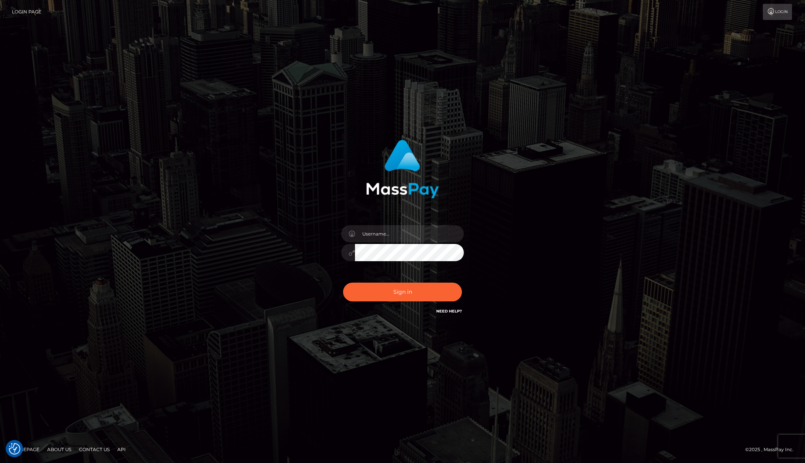 The width and height of the screenshot is (805, 463). I want to click on a: Need Help?, so click(449, 311).